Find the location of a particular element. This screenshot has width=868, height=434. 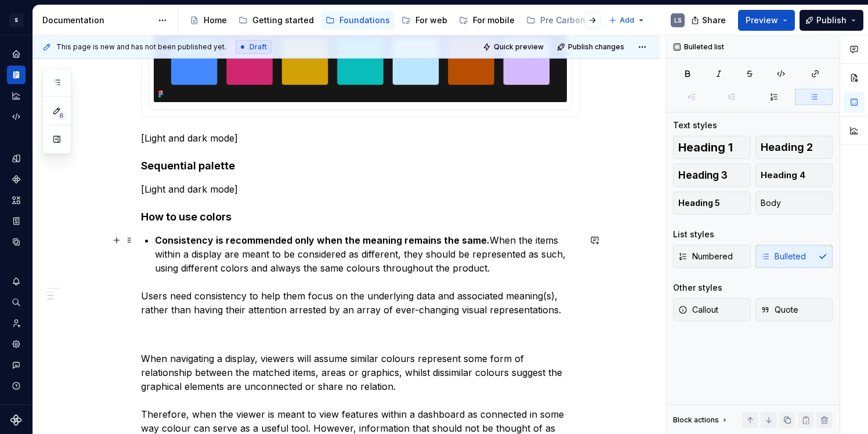

a: Assets is located at coordinates (16, 200).